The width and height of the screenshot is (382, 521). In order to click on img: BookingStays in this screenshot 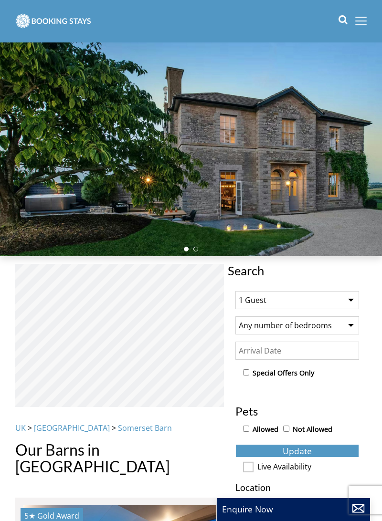, I will do `click(53, 21)`.